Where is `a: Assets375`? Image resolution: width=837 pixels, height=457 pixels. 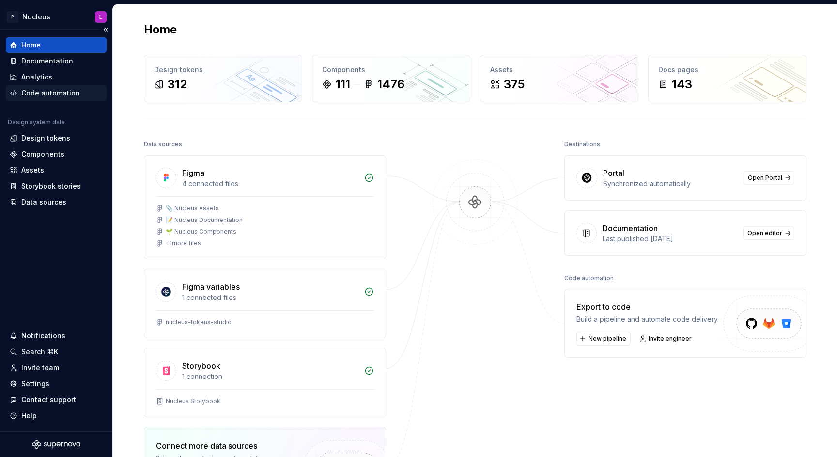 a: Assets375 is located at coordinates (559, 78).